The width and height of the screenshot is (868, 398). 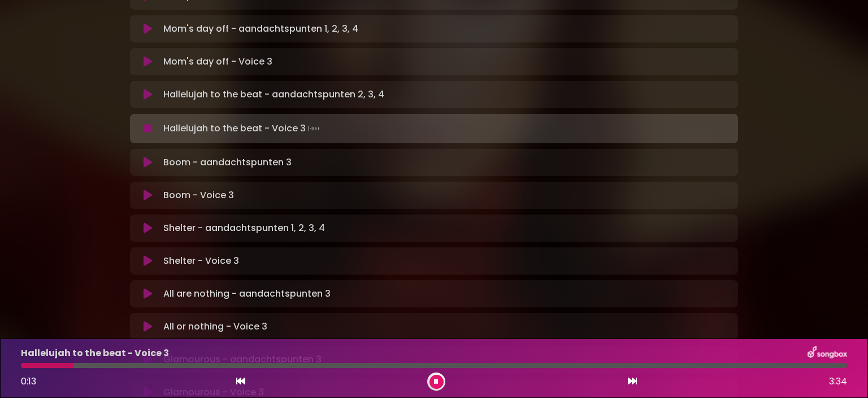 I want to click on p: All are nothing - aandachtspunten 3, so click(x=247, y=293).